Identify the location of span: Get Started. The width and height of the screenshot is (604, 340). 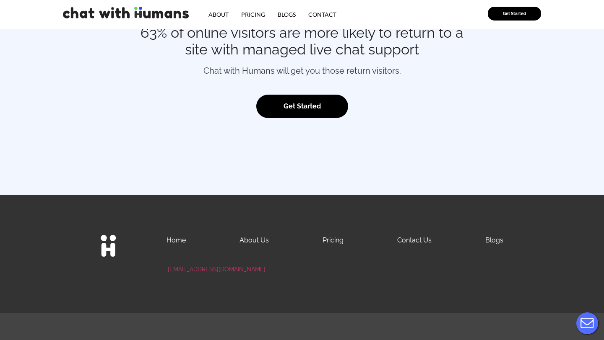
(302, 107).